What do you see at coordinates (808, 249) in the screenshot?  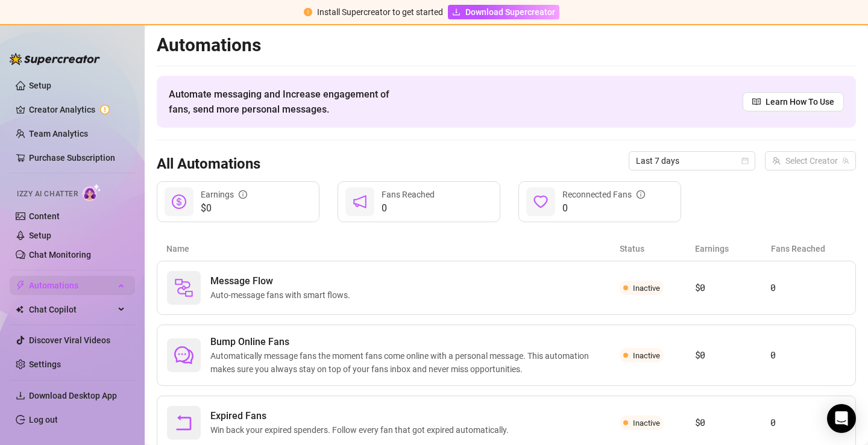 I see `article: Fans Reached` at bounding box center [808, 249].